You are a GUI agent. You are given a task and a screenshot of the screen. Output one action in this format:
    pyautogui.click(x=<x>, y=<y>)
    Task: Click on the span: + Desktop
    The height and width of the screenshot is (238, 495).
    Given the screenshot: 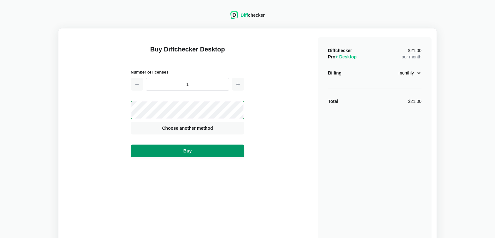 What is the action you would take?
    pyautogui.click(x=346, y=57)
    